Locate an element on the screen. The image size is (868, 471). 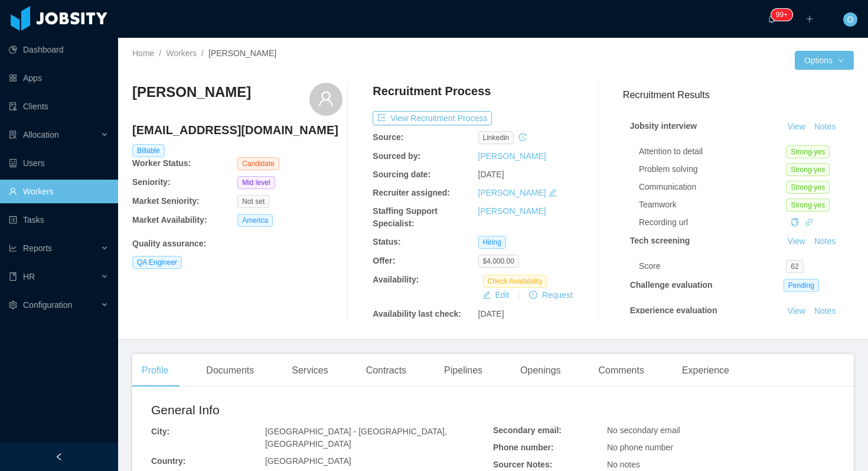
div: Experience is located at coordinates (706, 371).